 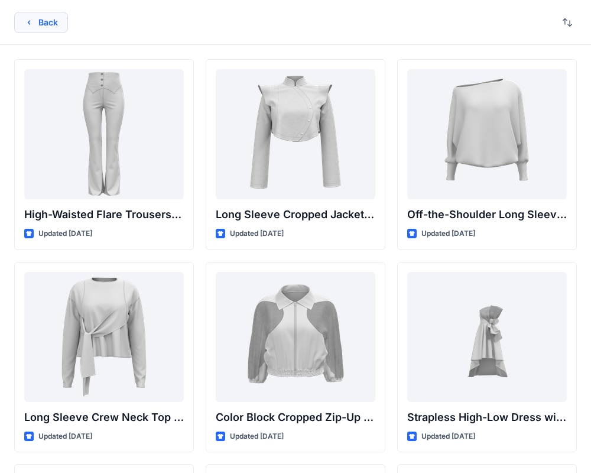 What do you see at coordinates (41, 22) in the screenshot?
I see `button: Back` at bounding box center [41, 22].